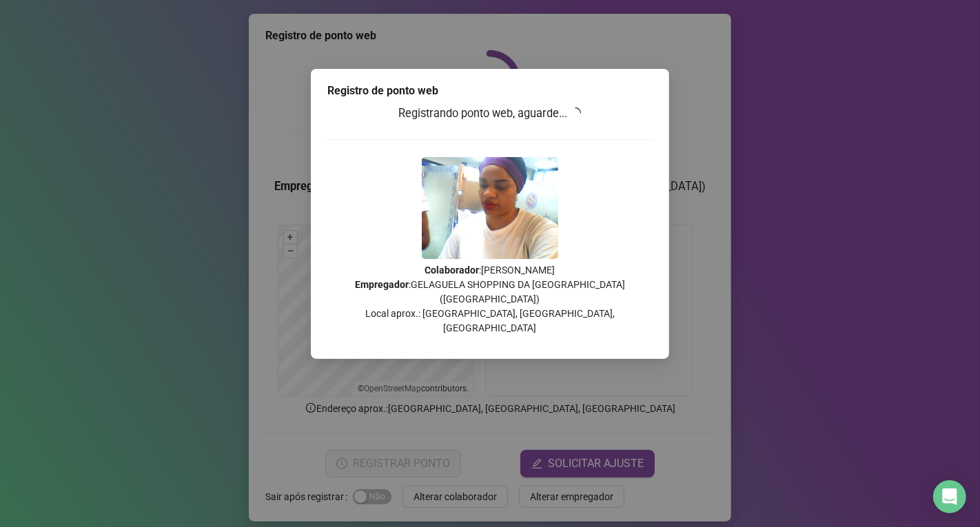 This screenshot has width=980, height=527. Describe the element at coordinates (490, 114) in the screenshot. I see `h3: Registrando ponto web, aguarde...` at that location.